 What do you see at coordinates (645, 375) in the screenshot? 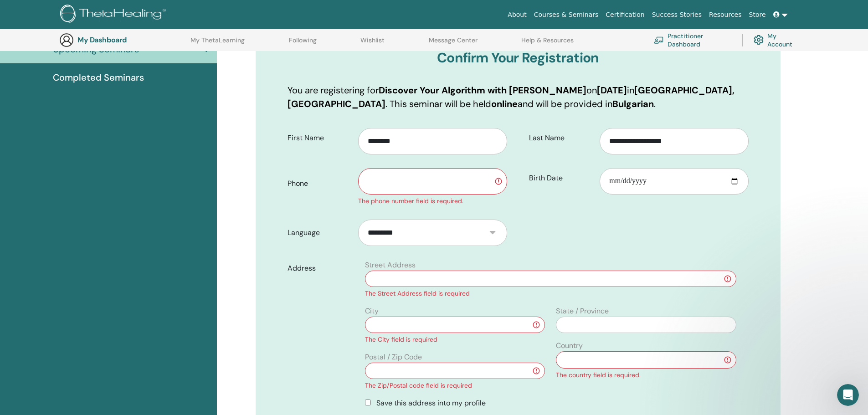
I see `div: The country field is required.` at bounding box center [645, 375].